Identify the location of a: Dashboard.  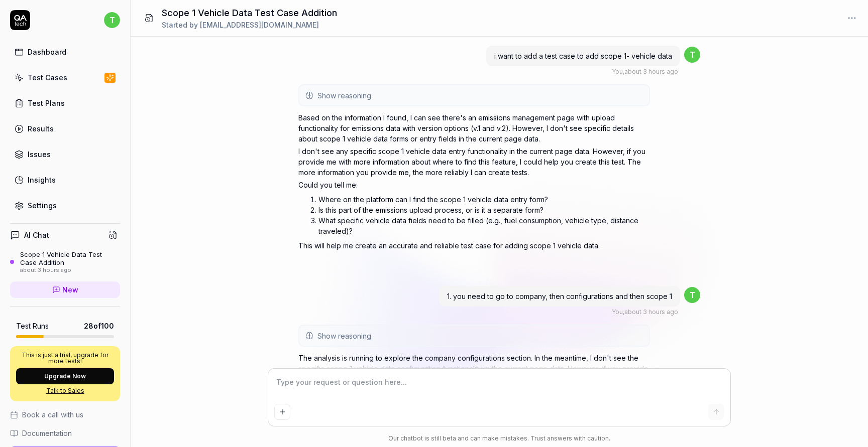
(65, 52).